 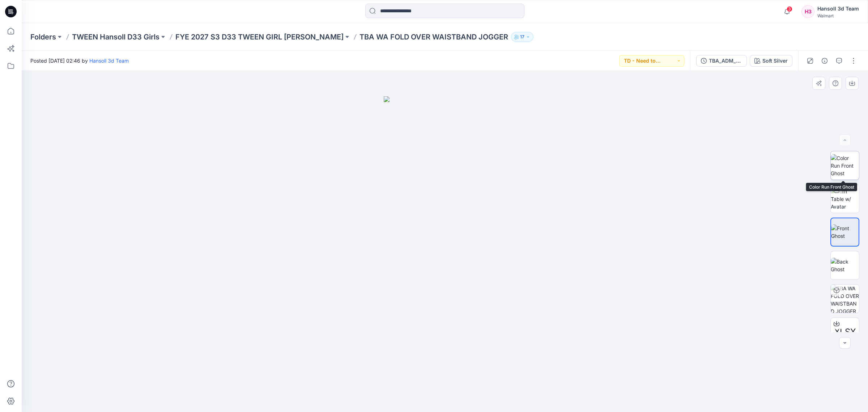 I want to click on img: Back Ghost, so click(x=845, y=265).